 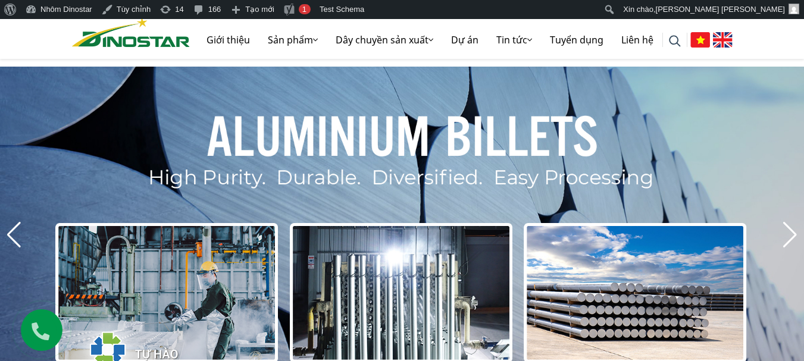 What do you see at coordinates (385, 40) in the screenshot?
I see `a: Dây chuyền sản xuất` at bounding box center [385, 40].